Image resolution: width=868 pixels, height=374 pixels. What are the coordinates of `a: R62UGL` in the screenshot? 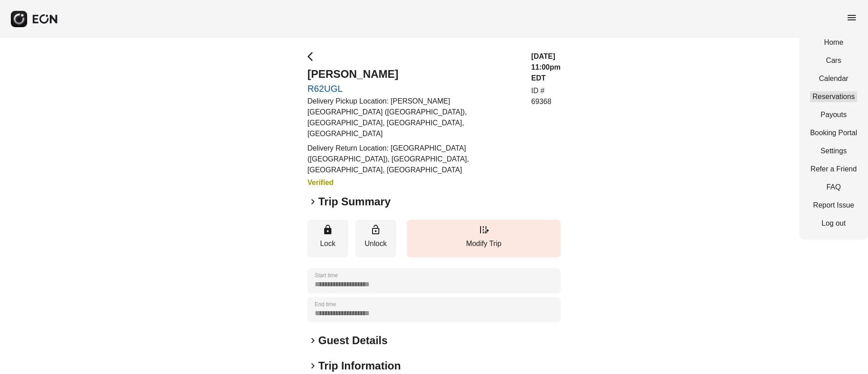 It's located at (413, 89).